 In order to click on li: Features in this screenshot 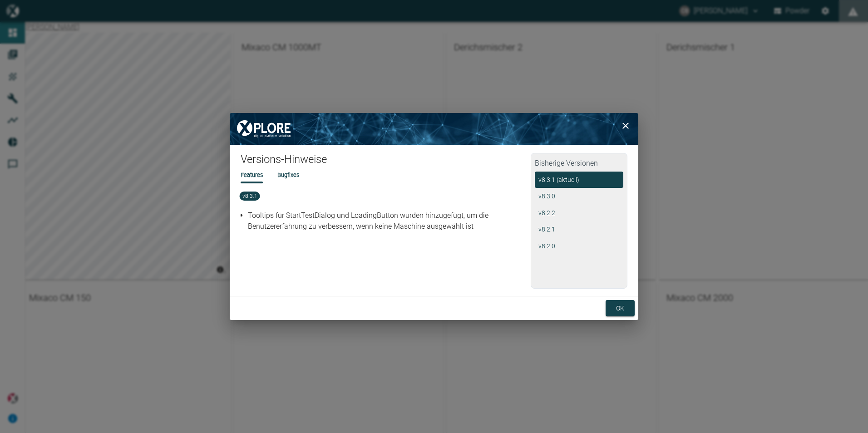, I will do `click(252, 175)`.